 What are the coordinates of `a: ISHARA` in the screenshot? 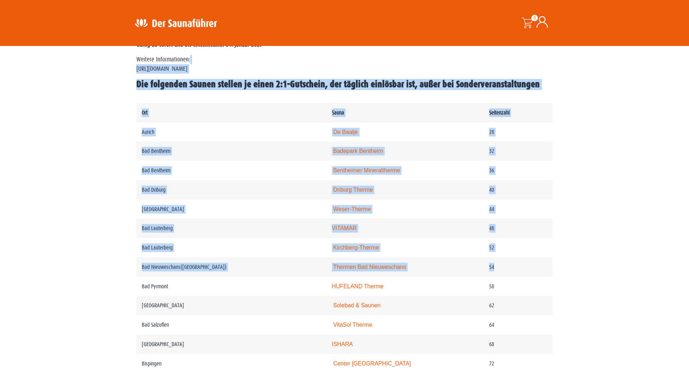 It's located at (342, 344).